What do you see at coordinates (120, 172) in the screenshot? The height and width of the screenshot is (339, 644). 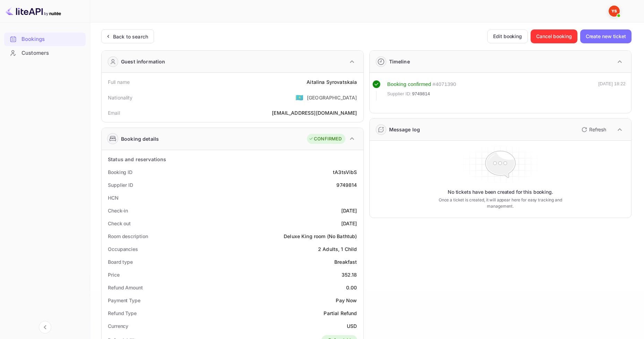 I see `div: Booking ID` at bounding box center [120, 172].